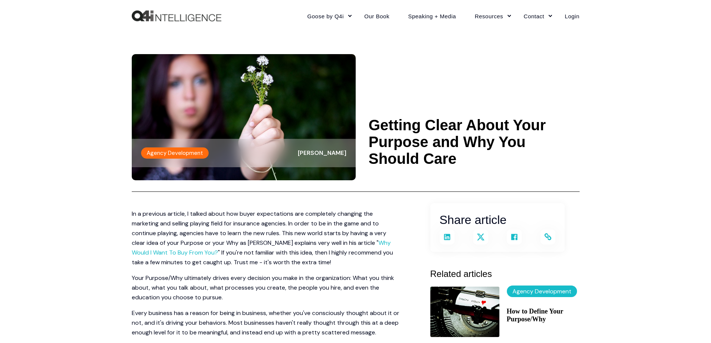  I want to click on a: Why Would I Want To Buy From You?, so click(261, 247).